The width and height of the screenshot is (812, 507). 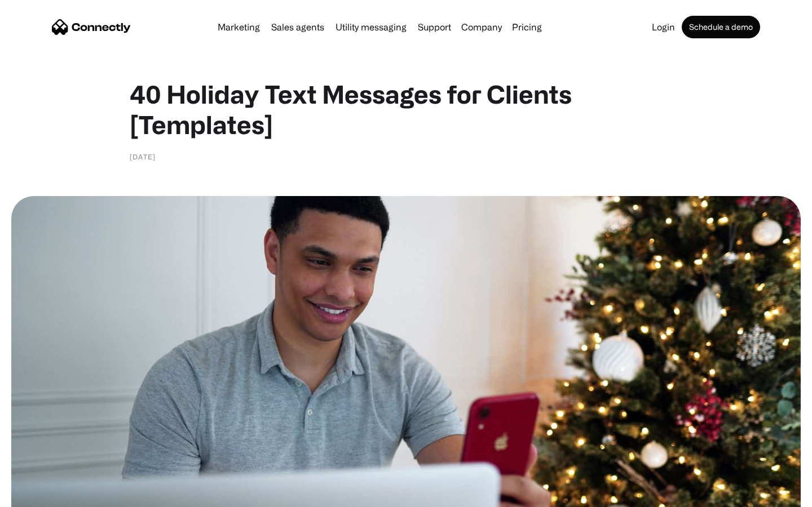 What do you see at coordinates (40, 495) in the screenshot?
I see `aside: Language selected: English` at bounding box center [40, 495].